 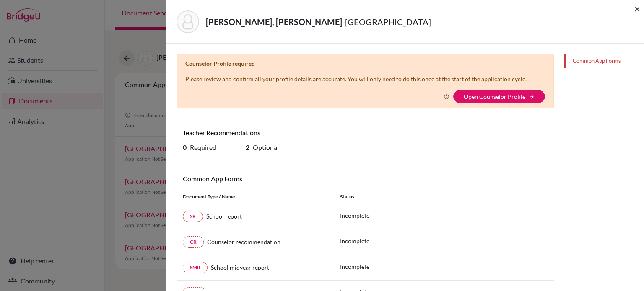 What do you see at coordinates (266, 147) in the screenshot?
I see `span: Optional` at bounding box center [266, 147].